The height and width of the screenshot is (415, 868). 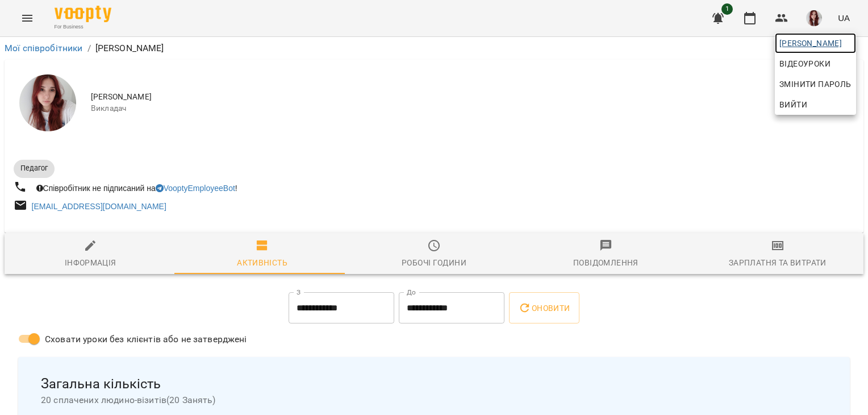 I want to click on span: Вийти, so click(x=793, y=104).